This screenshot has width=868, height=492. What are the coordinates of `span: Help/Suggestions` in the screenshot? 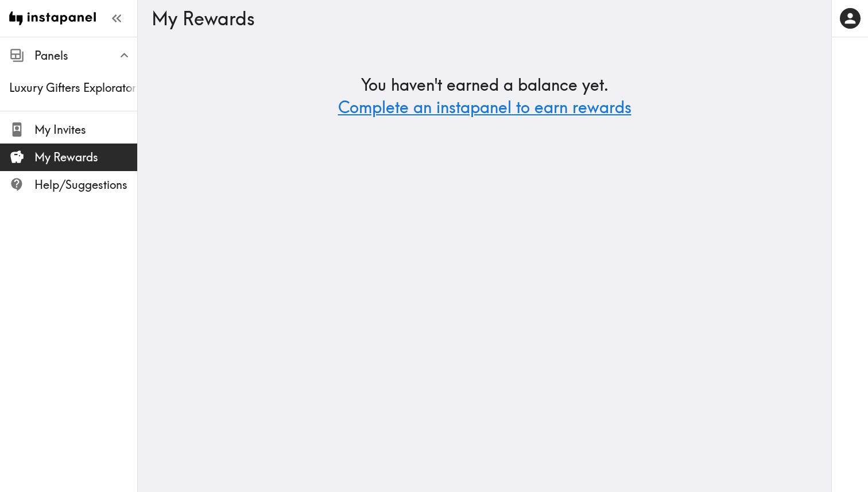 It's located at (85, 185).